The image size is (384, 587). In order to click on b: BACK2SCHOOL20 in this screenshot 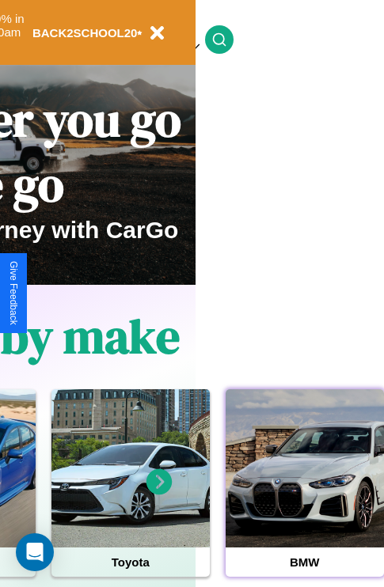, I will do `click(85, 32)`.